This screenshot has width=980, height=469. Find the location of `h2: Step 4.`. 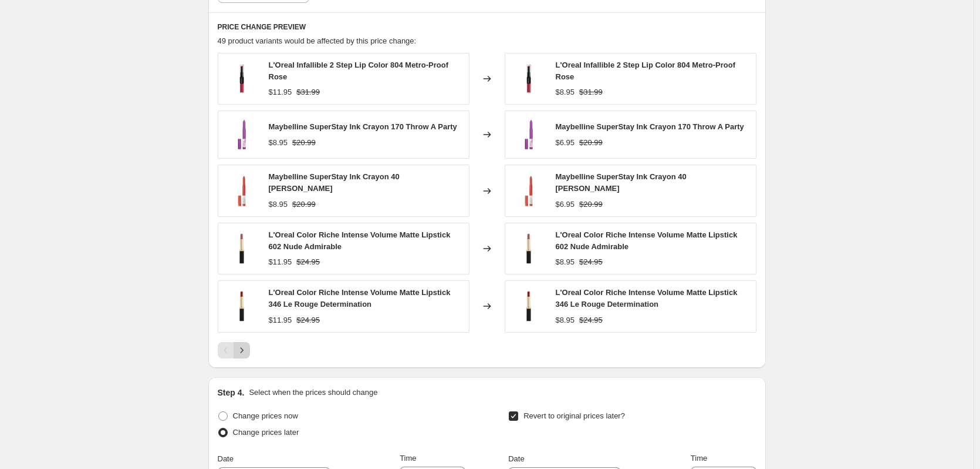

h2: Step 4. is located at coordinates (231, 393).